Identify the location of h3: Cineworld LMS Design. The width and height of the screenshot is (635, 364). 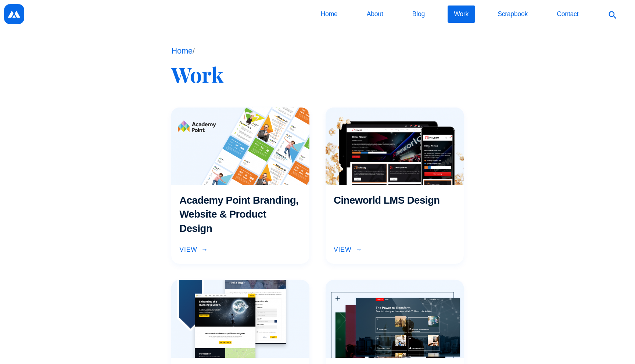
(395, 215).